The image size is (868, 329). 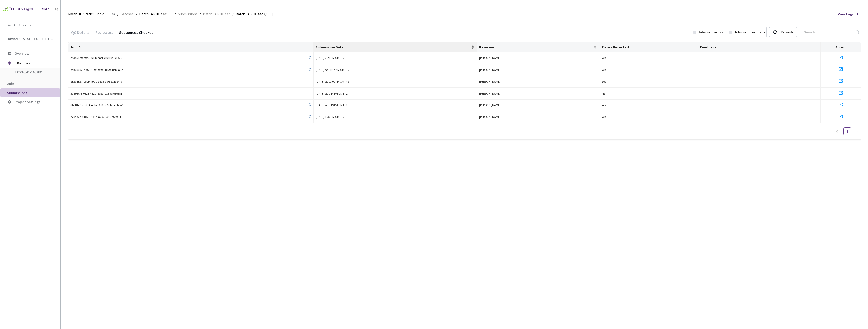 What do you see at coordinates (191, 47) in the screenshot?
I see `th: Job ID` at bounding box center [191, 47].